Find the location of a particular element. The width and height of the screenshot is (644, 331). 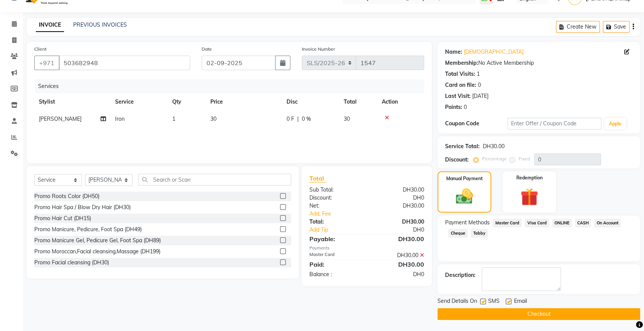

img: _gift.svg is located at coordinates (529, 197).